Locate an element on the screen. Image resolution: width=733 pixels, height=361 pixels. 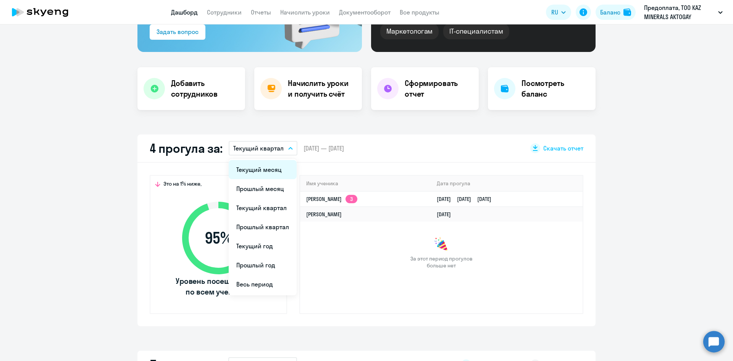
a: Все продукты is located at coordinates (420, 12).